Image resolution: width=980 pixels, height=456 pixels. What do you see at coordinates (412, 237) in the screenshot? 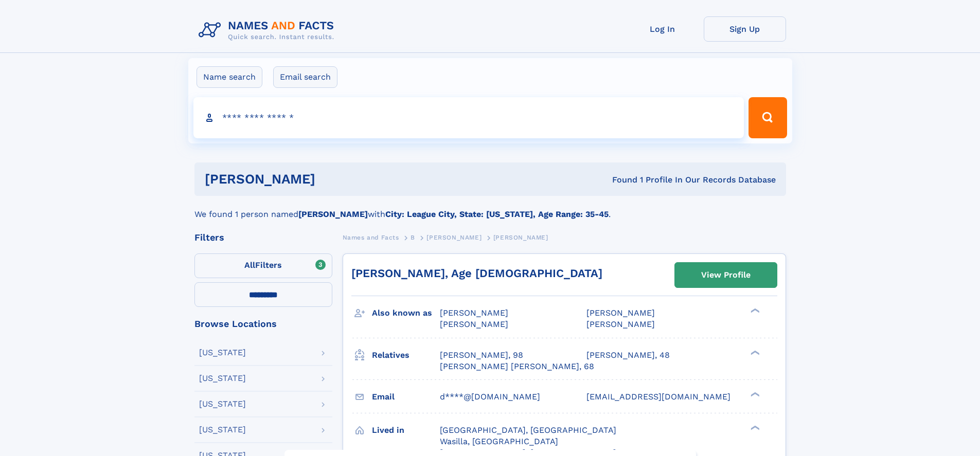
I see `span: B` at bounding box center [412, 237].